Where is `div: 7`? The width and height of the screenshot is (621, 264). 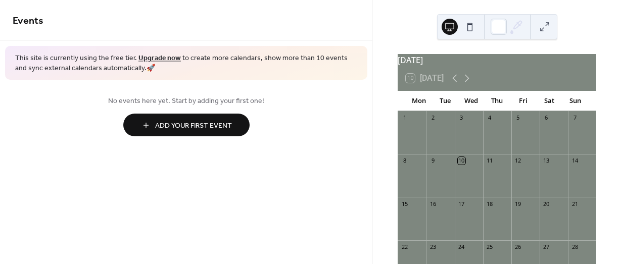 div: 7 is located at coordinates (574, 118).